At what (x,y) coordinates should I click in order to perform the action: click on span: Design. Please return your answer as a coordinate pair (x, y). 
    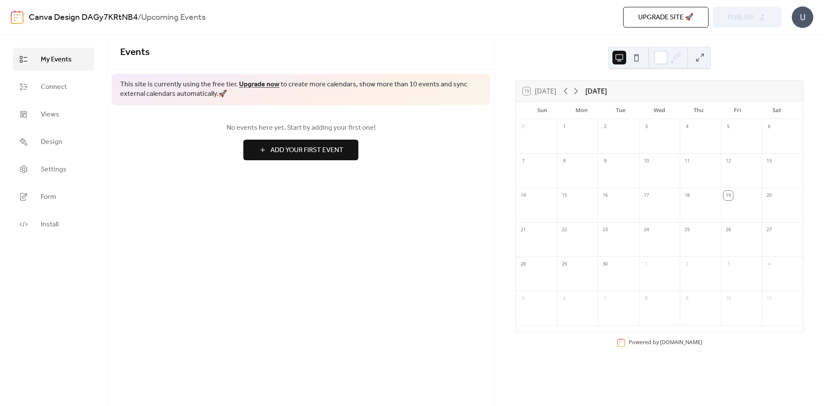
    Looking at the image, I should click on (51, 142).